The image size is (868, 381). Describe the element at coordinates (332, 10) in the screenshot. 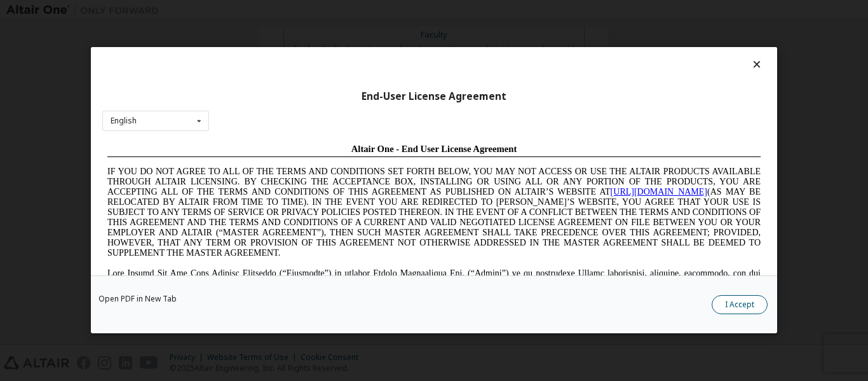

I see `span: Altair One - End User License Agreement` at that location.